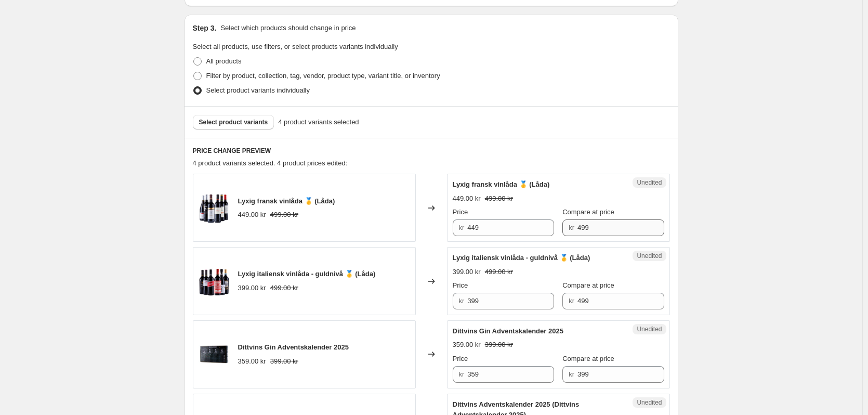 The image size is (868, 415). What do you see at coordinates (233, 122) in the screenshot?
I see `span: Select product variants` at bounding box center [233, 122].